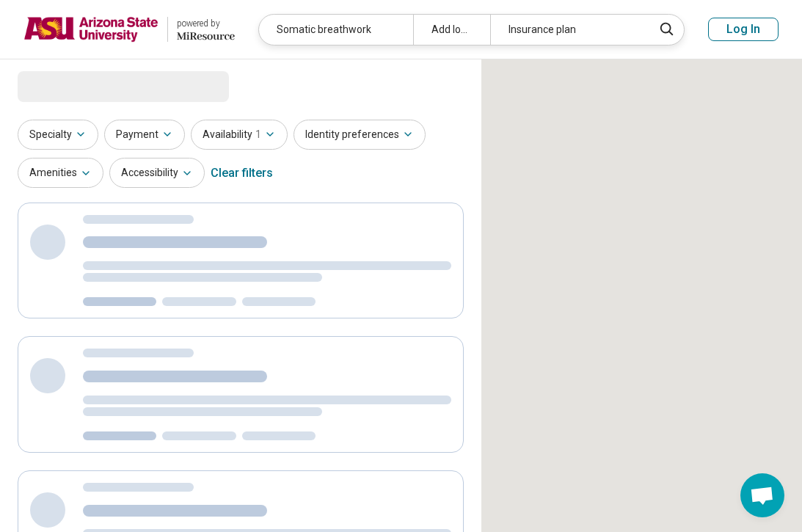  Describe the element at coordinates (336, 30) in the screenshot. I see `div: Somatic breathwork` at that location.